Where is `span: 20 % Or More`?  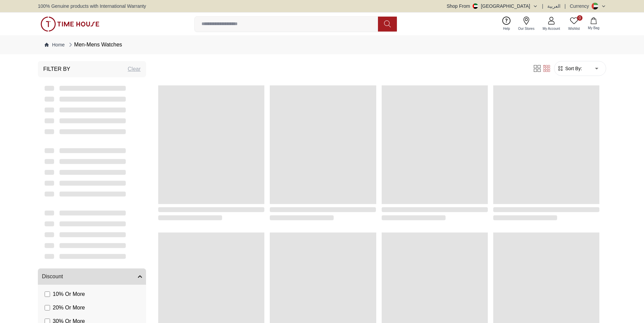
span: 20 % Or More is located at coordinates (68, 308).